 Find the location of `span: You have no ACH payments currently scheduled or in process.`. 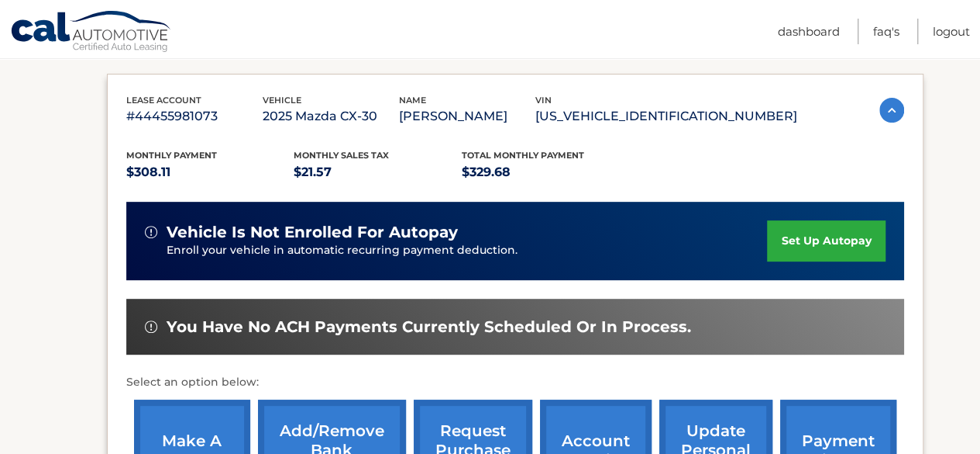

span: You have no ACH payments currently scheduled or in process. is located at coordinates (428, 327).